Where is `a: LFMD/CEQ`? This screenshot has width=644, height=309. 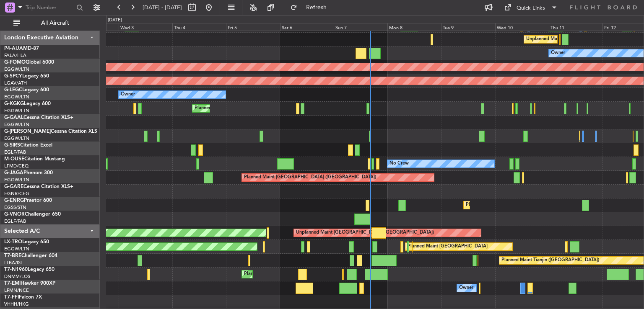 a: LFMD/CEQ is located at coordinates (16, 166).